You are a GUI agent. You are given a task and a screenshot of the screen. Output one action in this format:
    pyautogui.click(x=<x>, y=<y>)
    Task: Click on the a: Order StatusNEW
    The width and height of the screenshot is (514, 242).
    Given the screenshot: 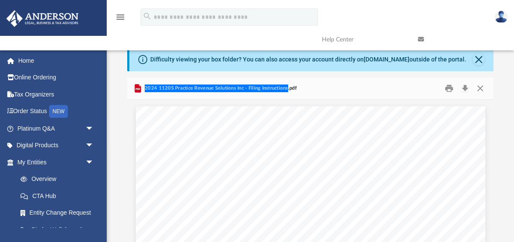 What is the action you would take?
    pyautogui.click(x=56, y=111)
    